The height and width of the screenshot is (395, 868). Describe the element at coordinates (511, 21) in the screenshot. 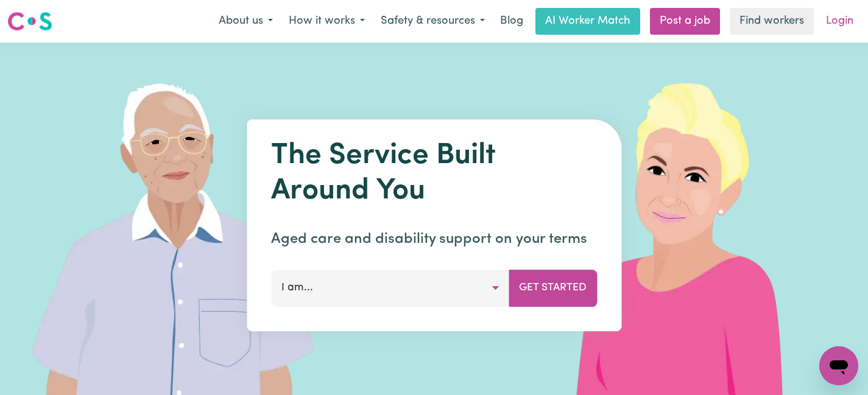

I see `a: Blog` at that location.